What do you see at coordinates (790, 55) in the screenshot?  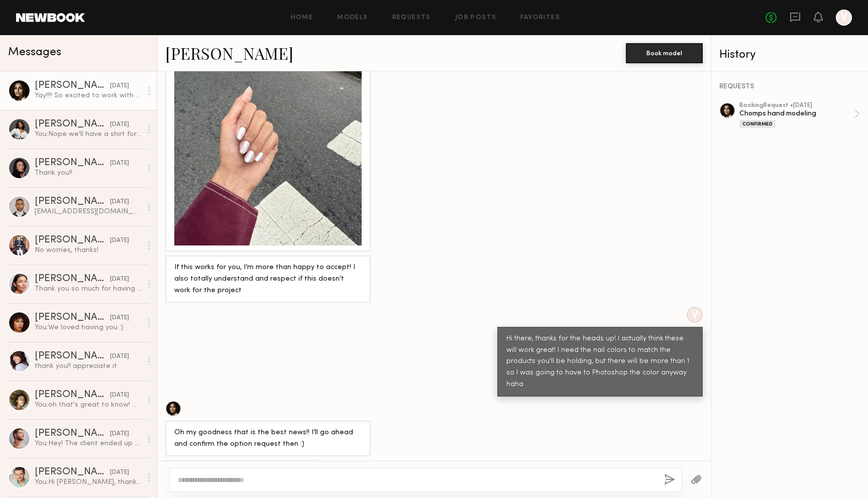 I see `div: History` at bounding box center [790, 55].